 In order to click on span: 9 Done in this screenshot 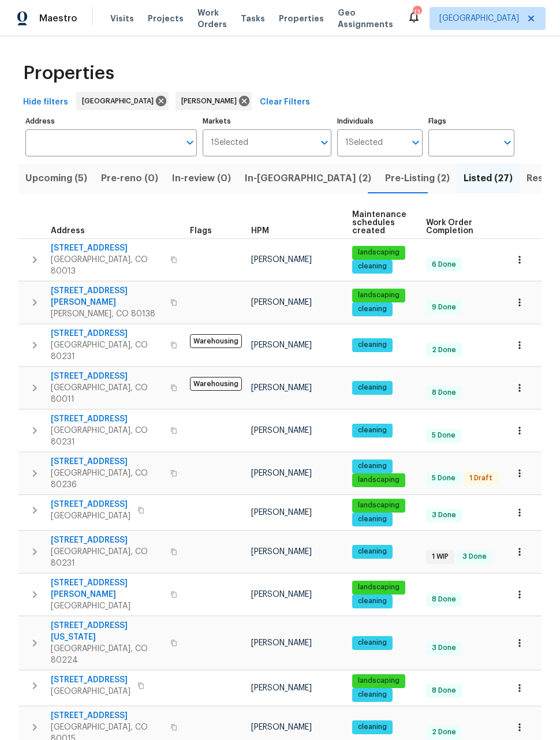, I will do `click(444, 307)`.